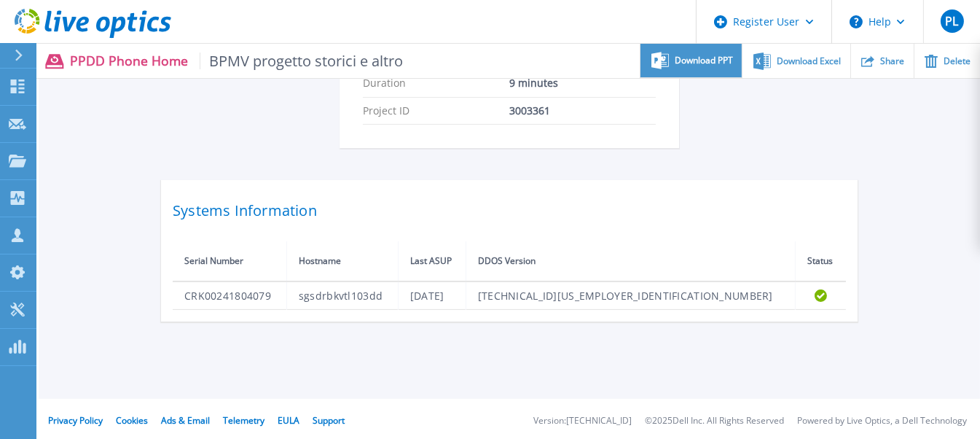 The image size is (980, 439). What do you see at coordinates (342, 295) in the screenshot?
I see `td: sgsdrbkvtl103dd` at bounding box center [342, 295].